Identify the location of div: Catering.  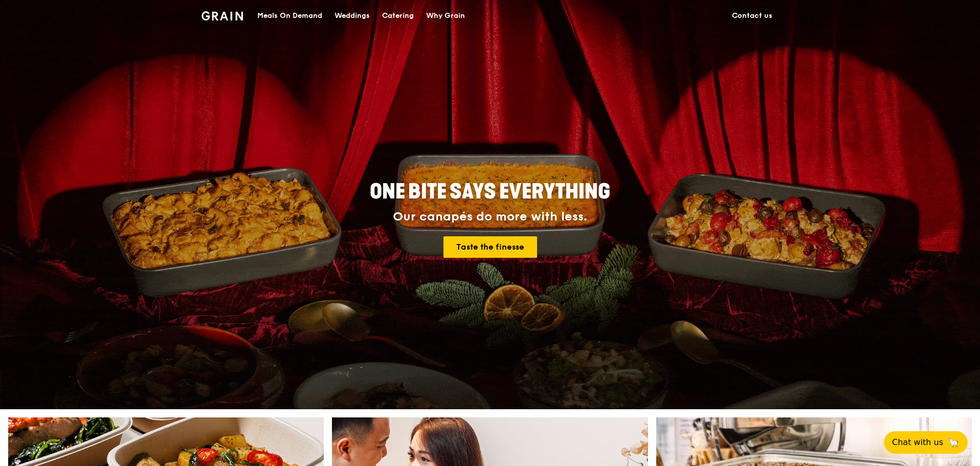
(398, 16).